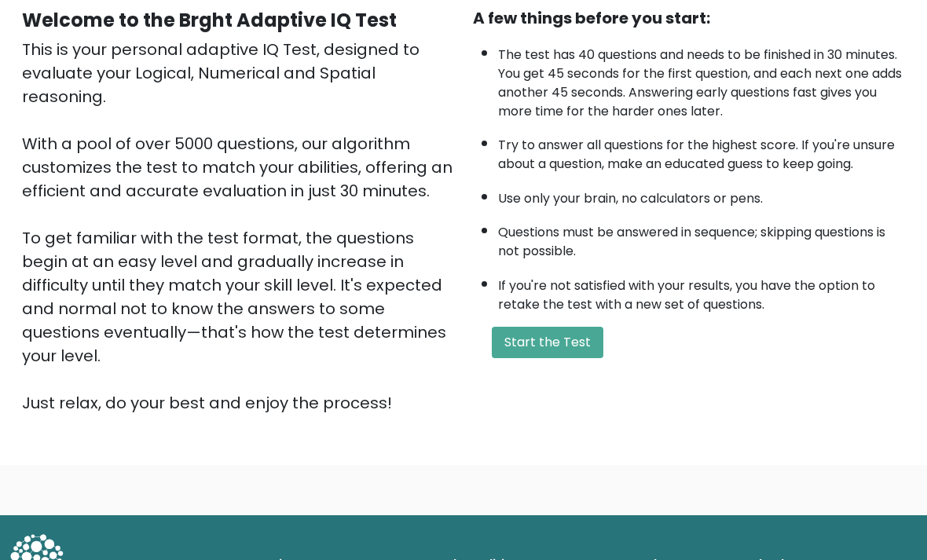 This screenshot has height=560, width=927. I want to click on div: This is your personal adaptive IQ Test, designed to evaluate your Logical, Numerical and Spatial ..., so click(238, 227).